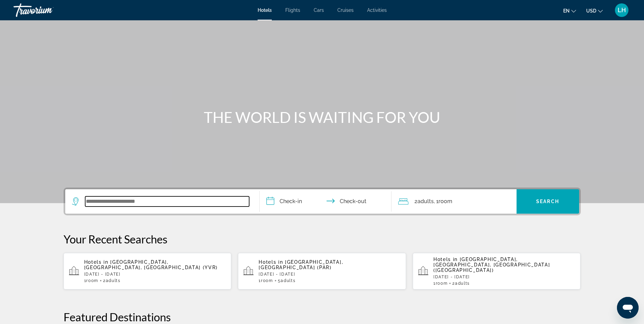  Describe the element at coordinates (319, 10) in the screenshot. I see `a: Cars` at that location.